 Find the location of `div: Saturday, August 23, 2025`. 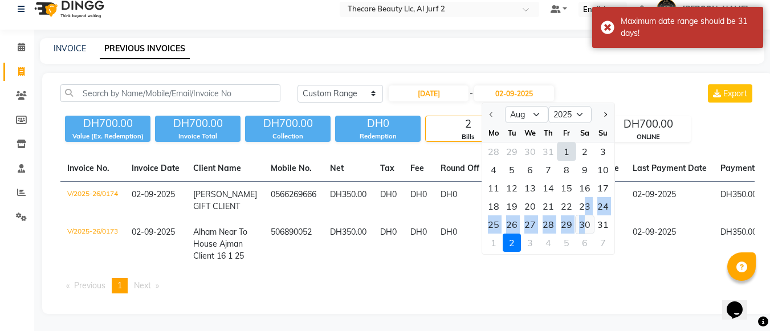

div: Saturday, August 23, 2025 is located at coordinates (585, 206).